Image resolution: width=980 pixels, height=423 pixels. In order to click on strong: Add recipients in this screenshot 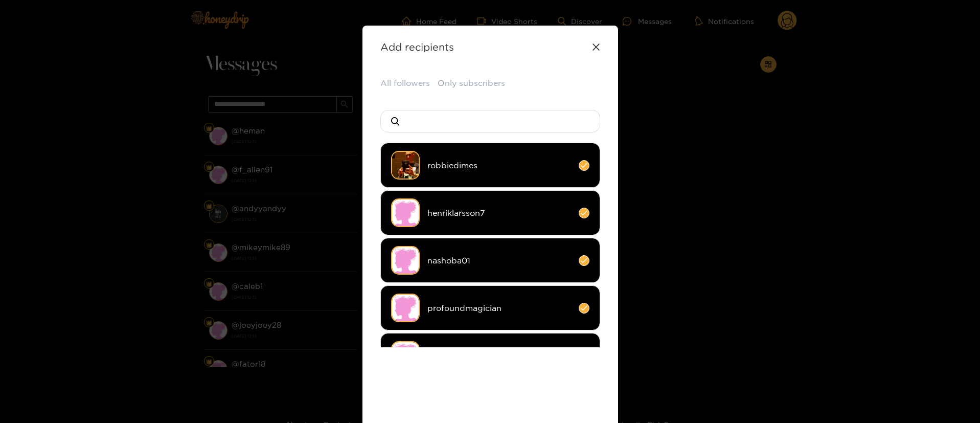, I will do `click(417, 47)`.